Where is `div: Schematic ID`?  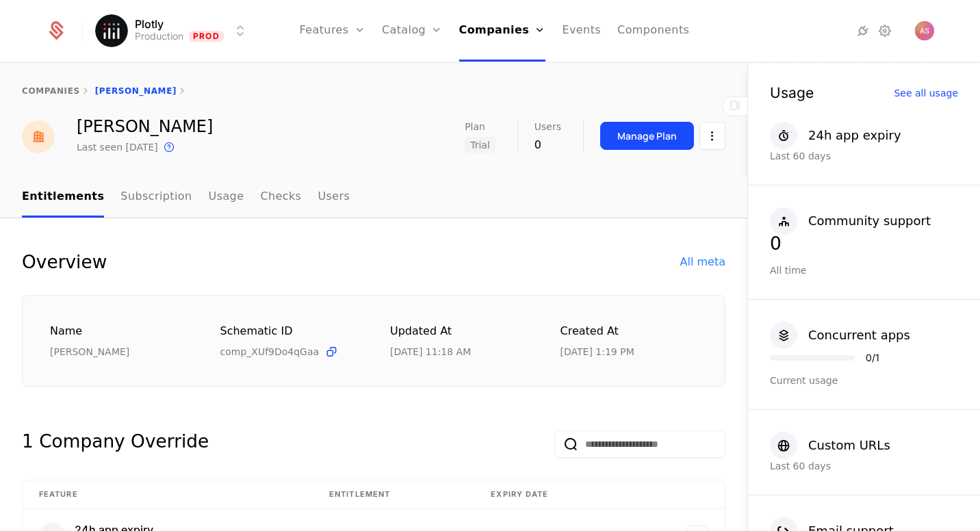
div: Schematic ID is located at coordinates (288, 331).